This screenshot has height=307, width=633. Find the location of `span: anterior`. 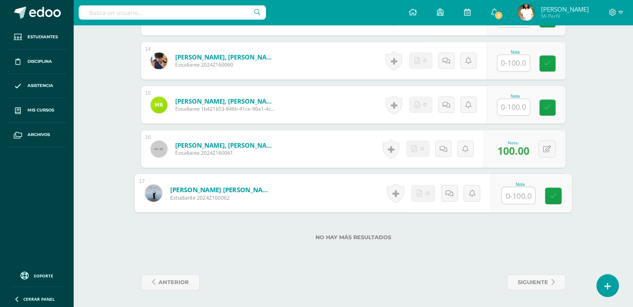

span: anterior is located at coordinates (174, 282).